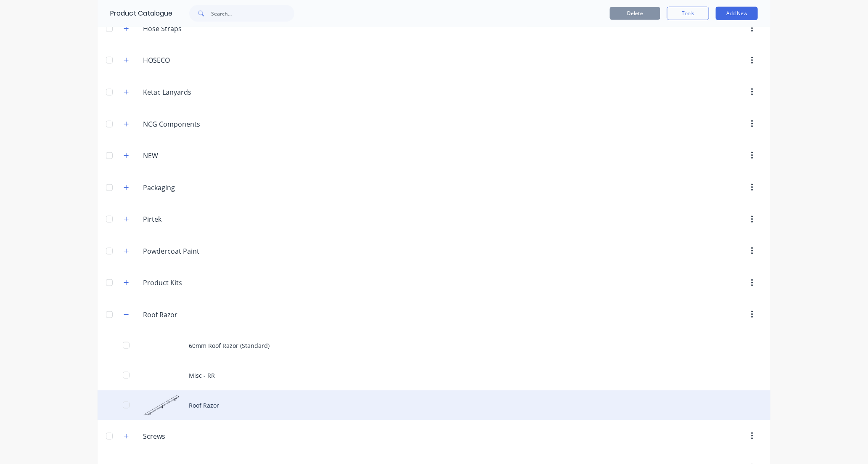 The height and width of the screenshot is (464, 868). Describe the element at coordinates (434, 375) in the screenshot. I see `div: Misc - RR` at that location.